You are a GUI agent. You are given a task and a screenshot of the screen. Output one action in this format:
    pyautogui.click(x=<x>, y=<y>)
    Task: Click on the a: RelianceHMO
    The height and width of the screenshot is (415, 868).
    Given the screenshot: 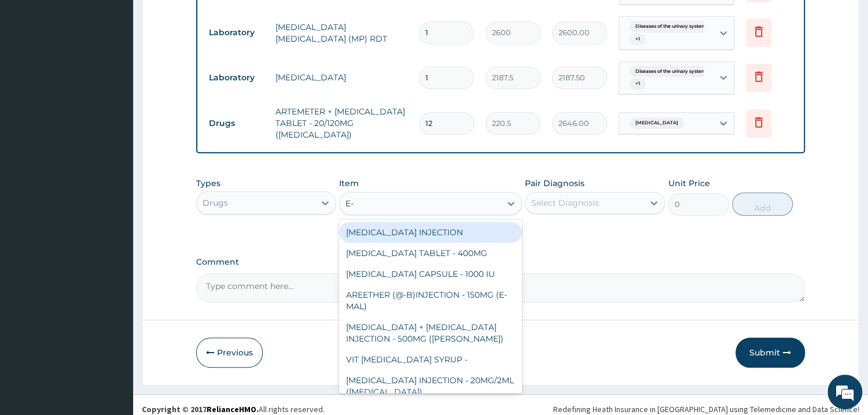 What is the action you would take?
    pyautogui.click(x=231, y=409)
    